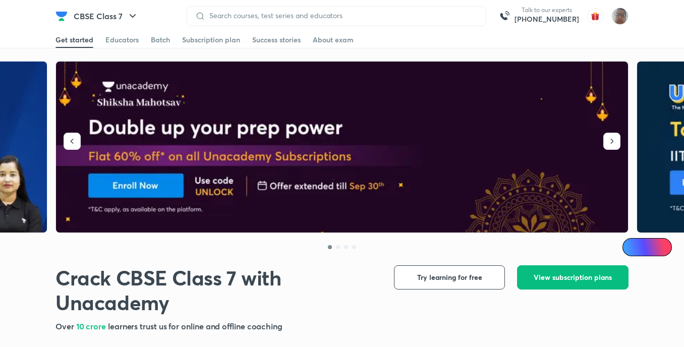 The width and height of the screenshot is (684, 347). Describe the element at coordinates (505, 16) in the screenshot. I see `img: call-us` at that location.